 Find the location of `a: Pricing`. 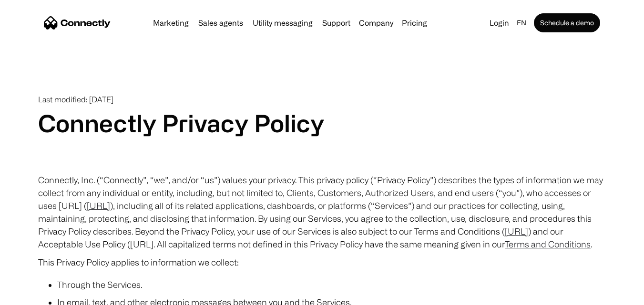

a: Pricing is located at coordinates (414, 23).